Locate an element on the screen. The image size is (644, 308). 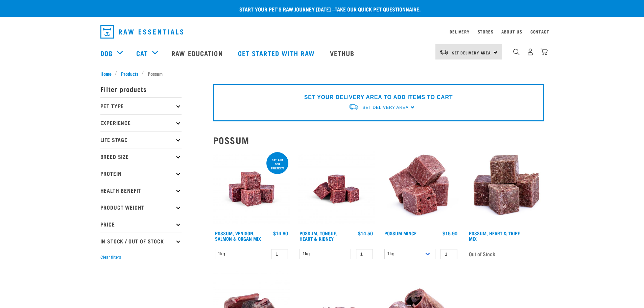
p: Filter products is located at coordinates (141, 89).